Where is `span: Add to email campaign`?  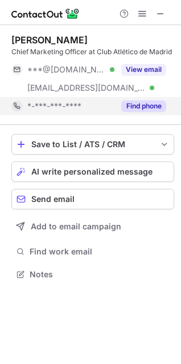
span: Add to email campaign is located at coordinates (76, 226).